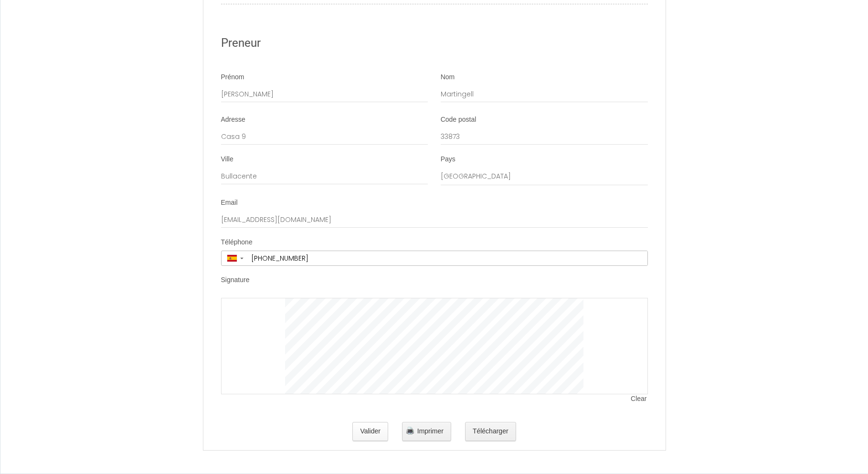 The width and height of the screenshot is (868, 474). What do you see at coordinates (491, 432) in the screenshot?
I see `button: Télécharger` at bounding box center [491, 432].